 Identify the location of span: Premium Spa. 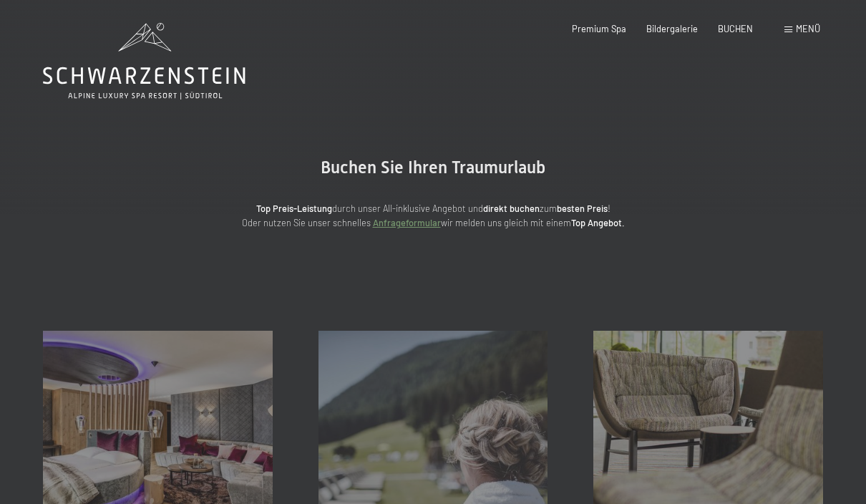
(599, 28).